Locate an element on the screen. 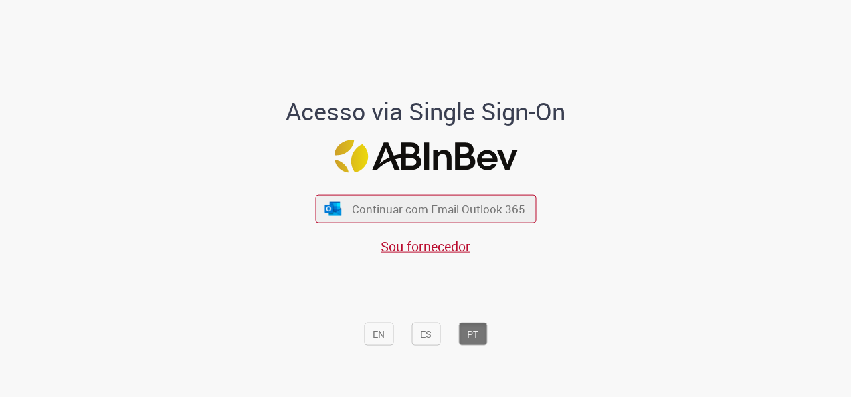 Image resolution: width=851 pixels, height=397 pixels. button: PT is located at coordinates (472, 334).